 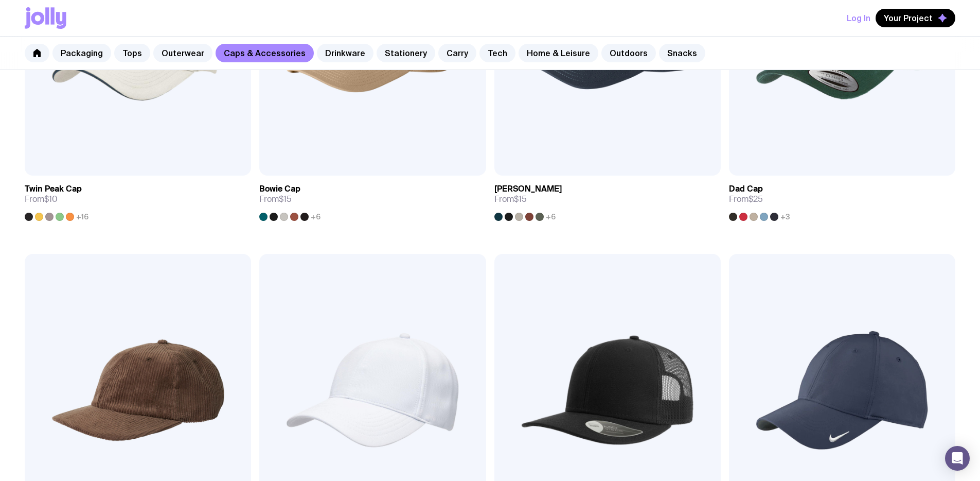 I want to click on span: +16, so click(x=82, y=217).